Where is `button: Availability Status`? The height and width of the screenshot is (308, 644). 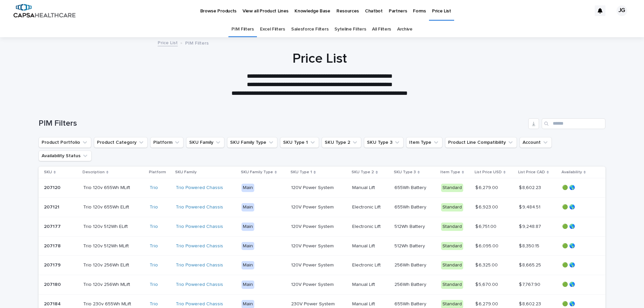 button: Availability Status is located at coordinates (65, 156).